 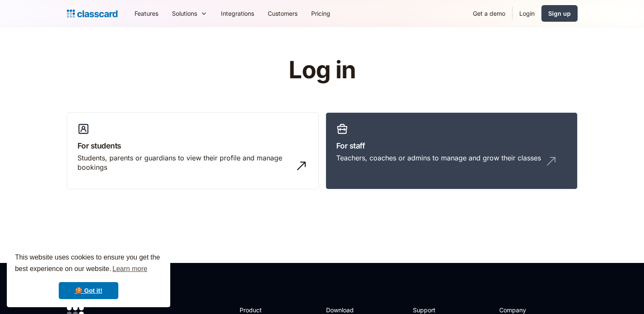 I want to click on a: Customers, so click(x=282, y=13).